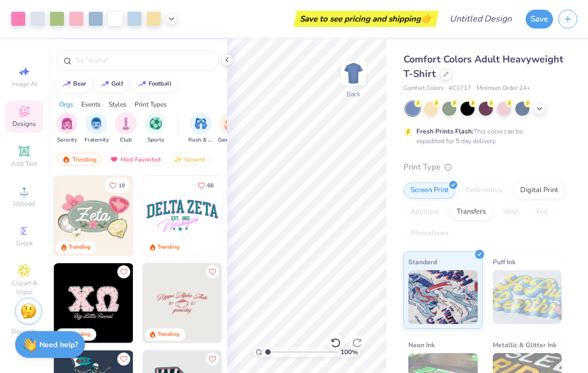  What do you see at coordinates (527, 297) in the screenshot?
I see `img: Puff Ink` at bounding box center [527, 297].